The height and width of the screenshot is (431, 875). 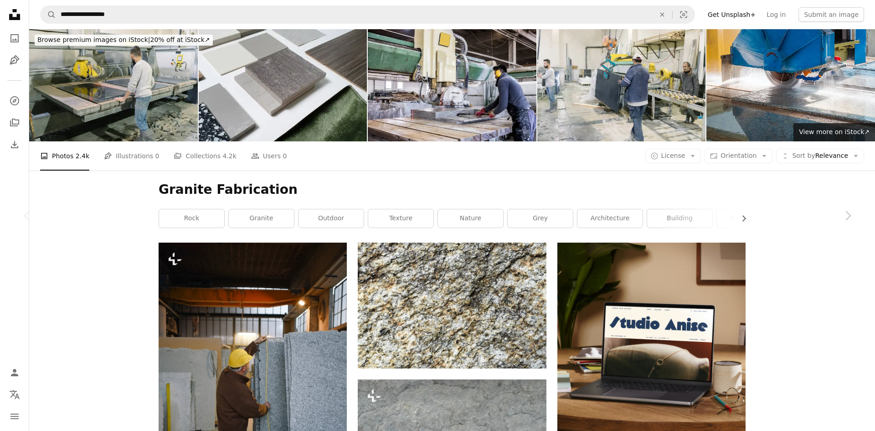 I want to click on button: Clear, so click(x=662, y=15).